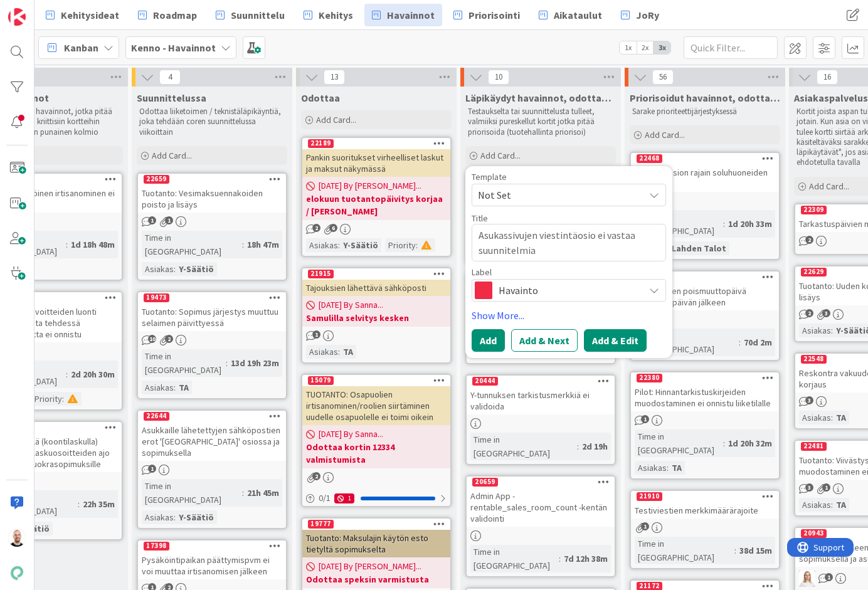 This screenshot has height=590, width=868. What do you see at coordinates (541, 507) in the screenshot?
I see `div: Admin App - rentable_sales_room_count -kentän validointi` at bounding box center [541, 507].